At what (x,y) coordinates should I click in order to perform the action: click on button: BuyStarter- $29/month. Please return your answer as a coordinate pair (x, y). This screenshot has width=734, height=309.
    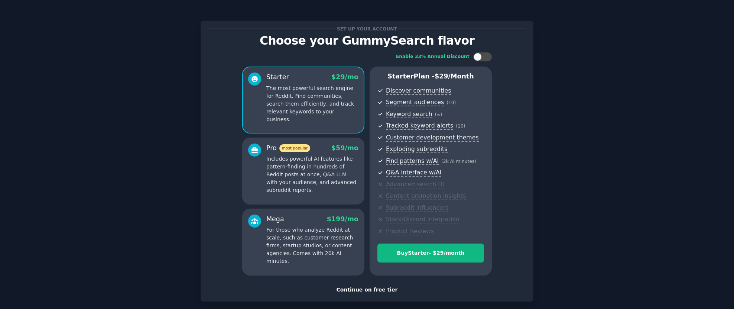
    Looking at the image, I should click on (430, 252).